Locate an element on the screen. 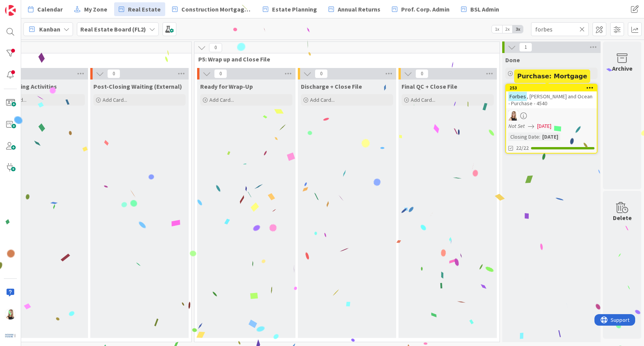 The width and height of the screenshot is (644, 346). span: 1x is located at coordinates (497, 29).